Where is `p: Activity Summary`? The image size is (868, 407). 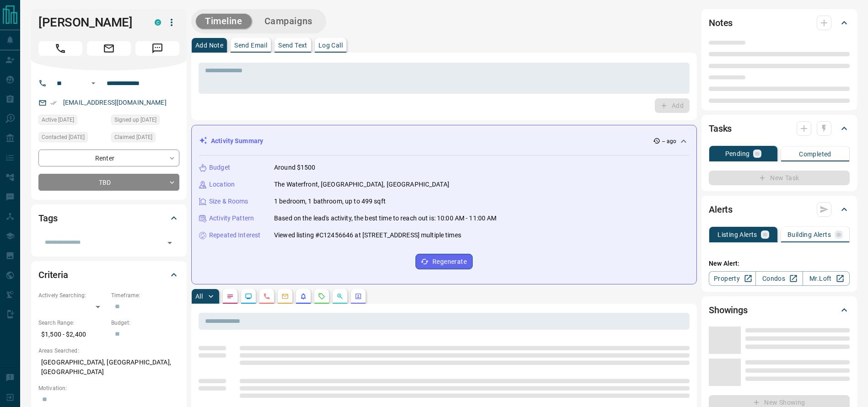
p: Activity Summary is located at coordinates (237, 141).